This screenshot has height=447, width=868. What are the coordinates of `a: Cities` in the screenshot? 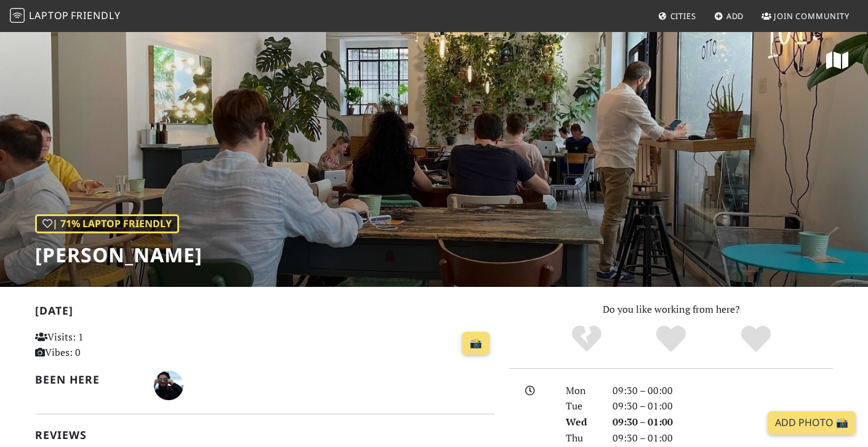 It's located at (677, 16).